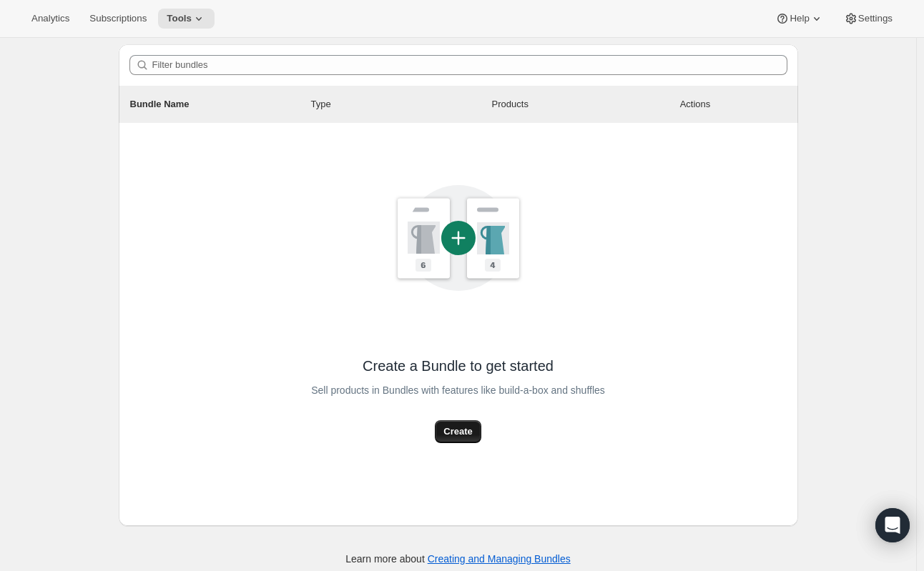 Image resolution: width=924 pixels, height=571 pixels. I want to click on div: Actions, so click(733, 104).